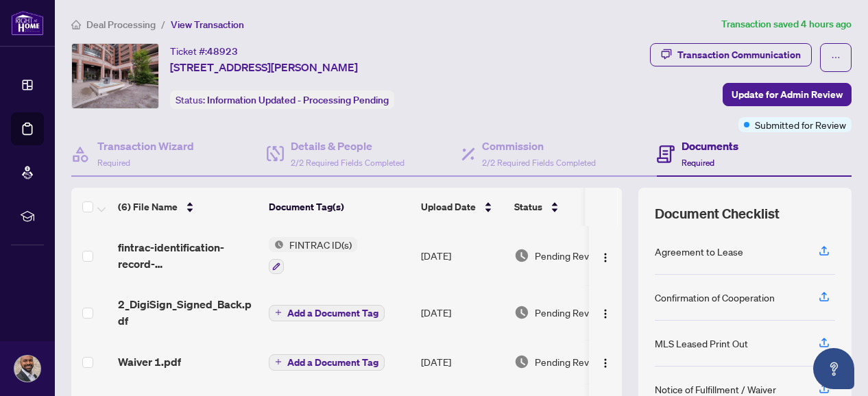 The width and height of the screenshot is (868, 396). Describe the element at coordinates (528, 207) in the screenshot. I see `span: Status` at that location.